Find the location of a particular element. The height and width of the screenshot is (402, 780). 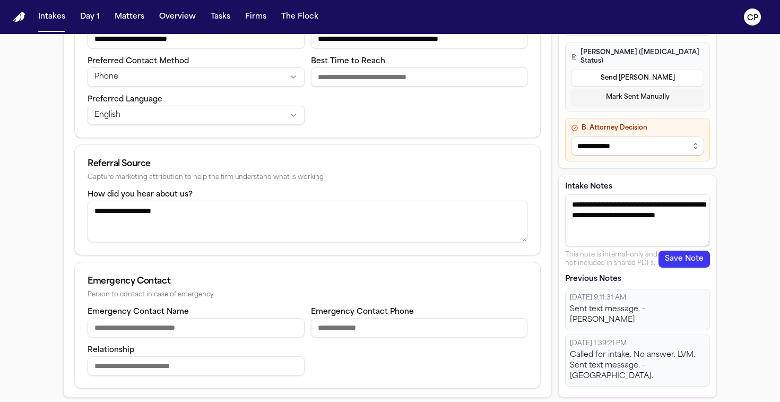

div: Capture marketing attribution to help the firm understand what is working is located at coordinates (307, 177).